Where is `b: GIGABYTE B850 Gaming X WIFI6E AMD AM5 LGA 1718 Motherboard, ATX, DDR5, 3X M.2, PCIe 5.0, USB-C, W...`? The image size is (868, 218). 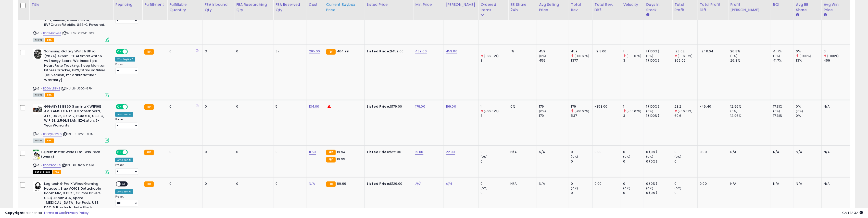
b: GIGABYTE B850 Gaming X WIFI6E AMD AM5 LGA 1718 Motherboard, ATX, DDR5, 3X M.2, PCIe 5.0, USB-C, W... is located at coordinates (75, 117).